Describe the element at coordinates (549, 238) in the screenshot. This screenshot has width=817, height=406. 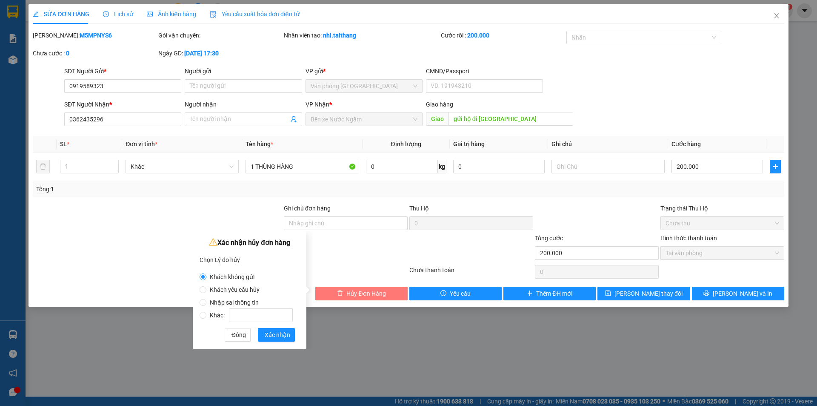
I see `span: Tổng cước` at that location.